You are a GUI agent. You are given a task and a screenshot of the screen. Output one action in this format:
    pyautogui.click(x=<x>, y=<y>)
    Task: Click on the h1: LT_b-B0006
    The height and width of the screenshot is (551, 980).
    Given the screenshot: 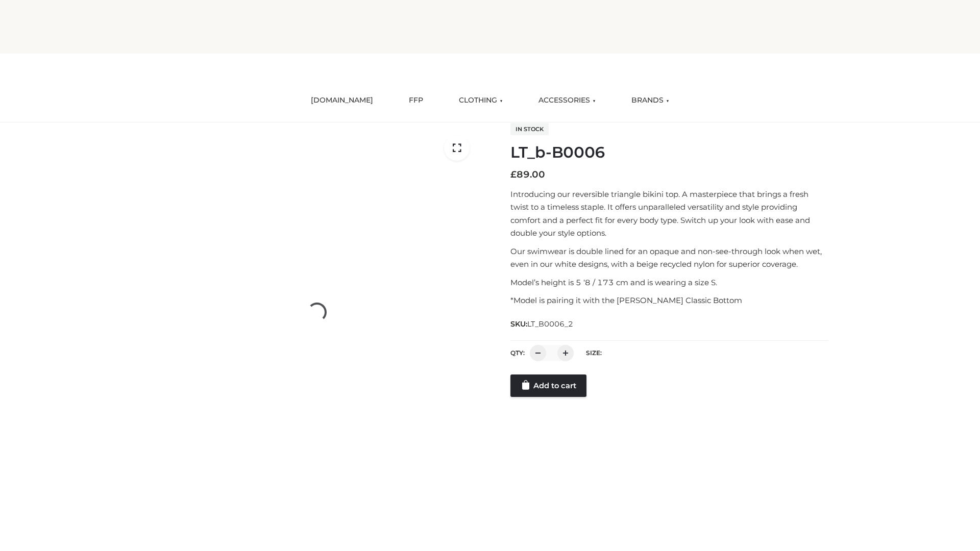 What is the action you would take?
    pyautogui.click(x=670, y=153)
    